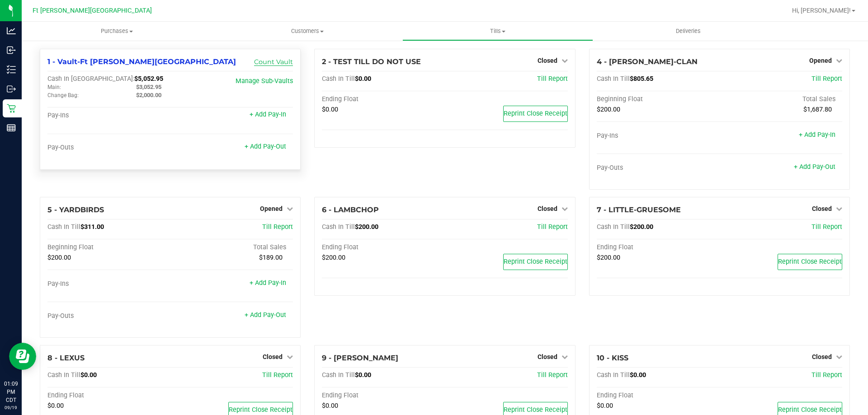  What do you see at coordinates (307, 31) in the screenshot?
I see `span: Customers` at bounding box center [307, 31].